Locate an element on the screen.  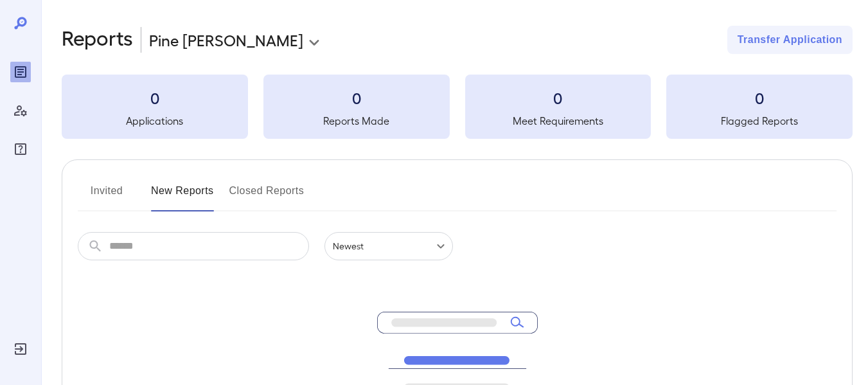
button: New Reports is located at coordinates (183, 196).